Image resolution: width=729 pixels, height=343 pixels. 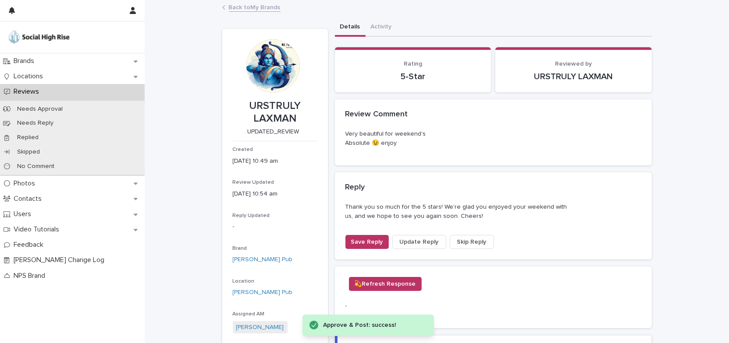 What do you see at coordinates (367, 242) in the screenshot?
I see `button: Save Reply` at bounding box center [367, 242].